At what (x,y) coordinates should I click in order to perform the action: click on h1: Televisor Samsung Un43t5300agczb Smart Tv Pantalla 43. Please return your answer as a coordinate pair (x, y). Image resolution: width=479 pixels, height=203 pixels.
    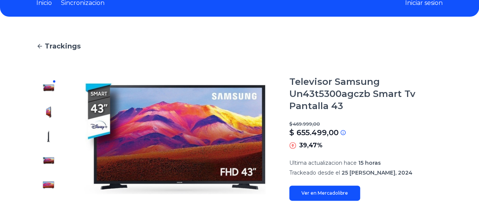
    Looking at the image, I should click on (366, 94).